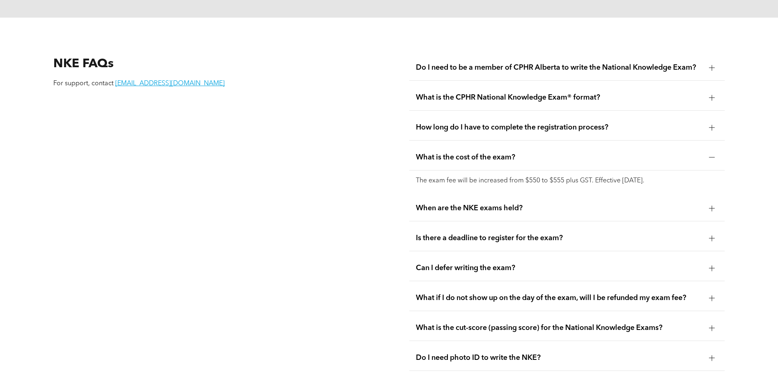 The image size is (778, 382). Describe the element at coordinates (83, 84) in the screenshot. I see `span: For support, contact` at that location.